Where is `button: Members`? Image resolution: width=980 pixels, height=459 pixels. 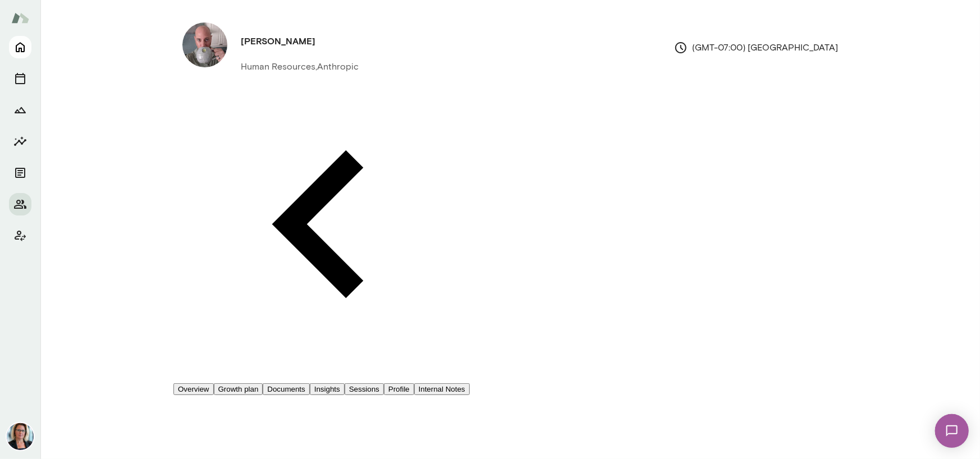
button: Members is located at coordinates (20, 204).